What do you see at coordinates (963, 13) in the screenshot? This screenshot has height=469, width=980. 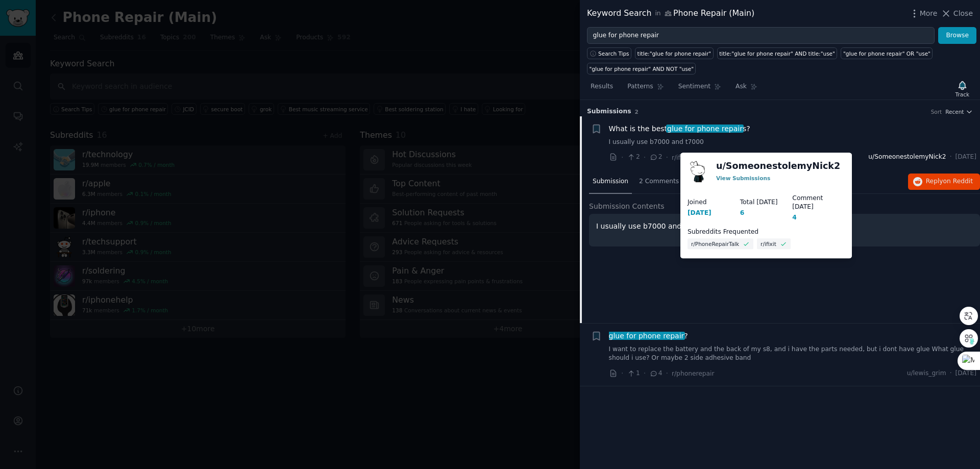 I see `span: Close` at bounding box center [963, 13].